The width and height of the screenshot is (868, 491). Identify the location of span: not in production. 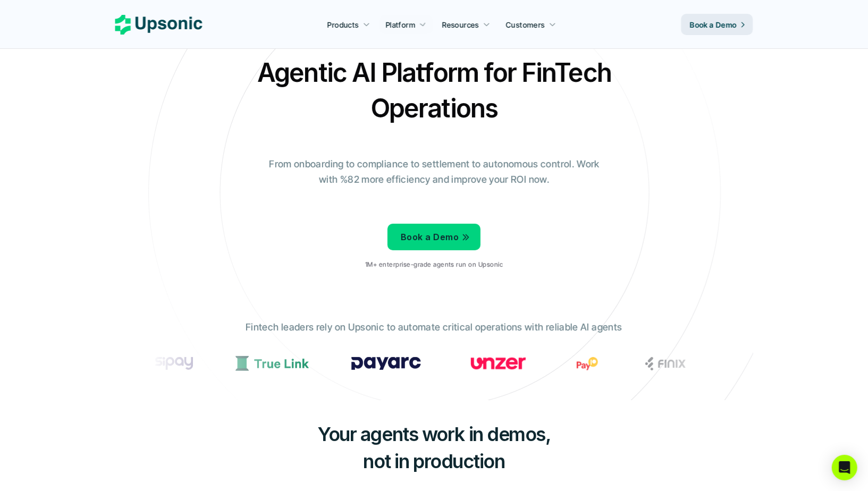
(434, 461).